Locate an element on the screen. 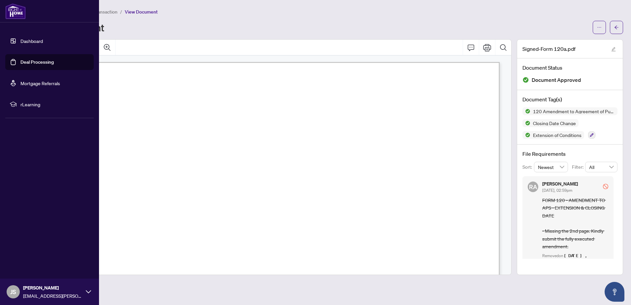 Image resolution: width=631 pixels, height=305 pixels. div: Removed on is located at coordinates (575, 259).